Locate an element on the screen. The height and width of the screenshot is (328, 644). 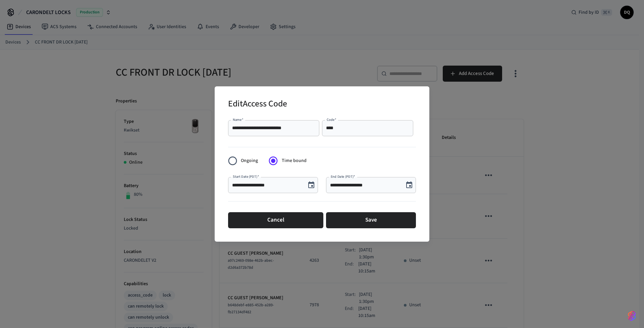
label: Code is located at coordinates (332, 120).